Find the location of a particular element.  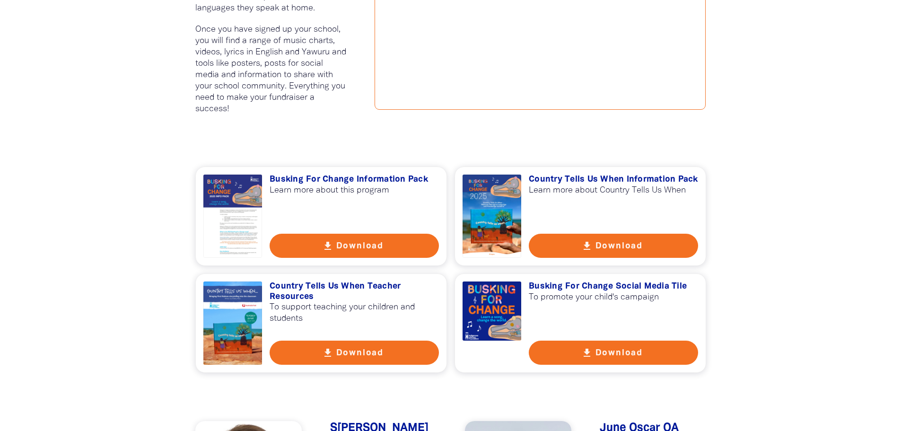

p: Once you have signed up your school, you will find a range of music charts, videos, lyrics in Eng... is located at coordinates (271, 70).